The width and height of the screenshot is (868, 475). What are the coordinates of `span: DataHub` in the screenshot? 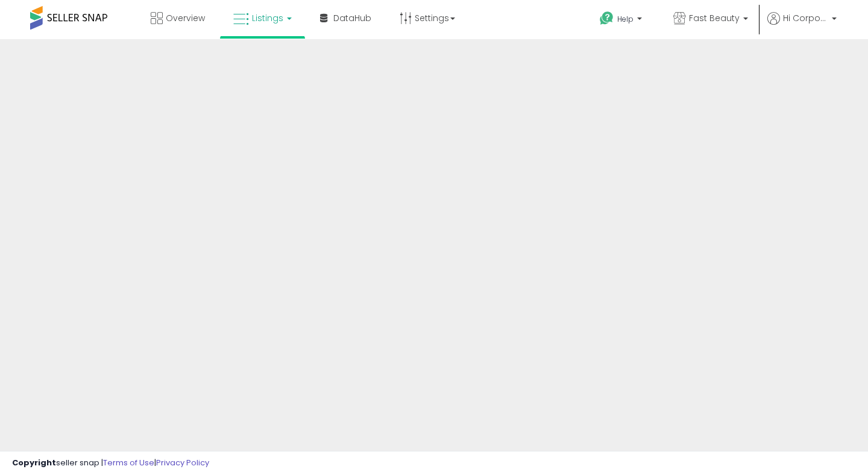 It's located at (352, 18).